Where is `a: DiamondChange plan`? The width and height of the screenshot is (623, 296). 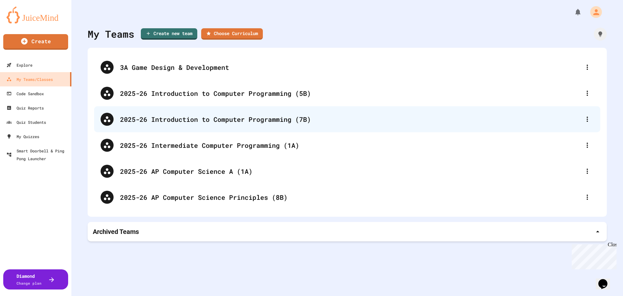 a: DiamondChange plan is located at coordinates (36, 279).